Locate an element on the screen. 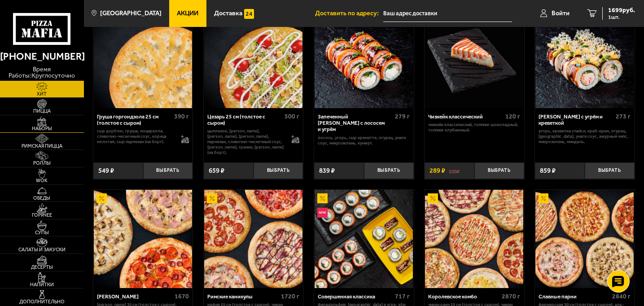 The image size is (644, 306). a: АкционныйСлавные парни is located at coordinates (585, 239).